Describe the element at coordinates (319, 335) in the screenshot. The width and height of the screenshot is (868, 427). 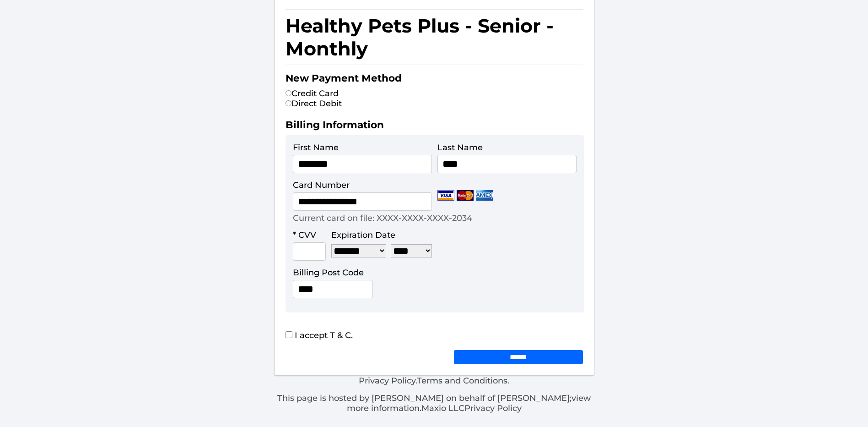
I see `label: I accept T & C.` at that location.